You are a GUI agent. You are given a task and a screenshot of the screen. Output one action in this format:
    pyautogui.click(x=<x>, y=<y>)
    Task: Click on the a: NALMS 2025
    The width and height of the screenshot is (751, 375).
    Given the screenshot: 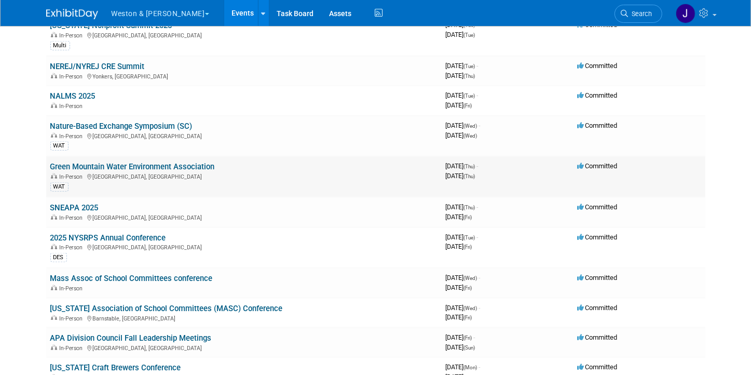 What is the action you would take?
    pyautogui.click(x=73, y=96)
    